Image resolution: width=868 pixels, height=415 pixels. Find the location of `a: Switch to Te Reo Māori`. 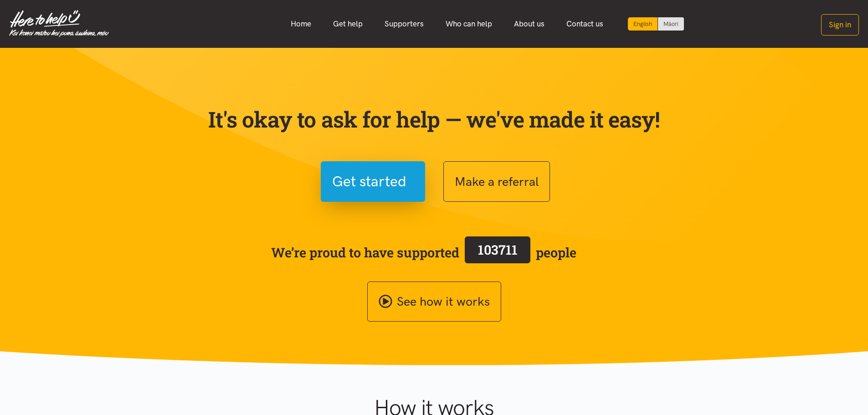

a: Switch to Te Reo Māori is located at coordinates (671, 24).